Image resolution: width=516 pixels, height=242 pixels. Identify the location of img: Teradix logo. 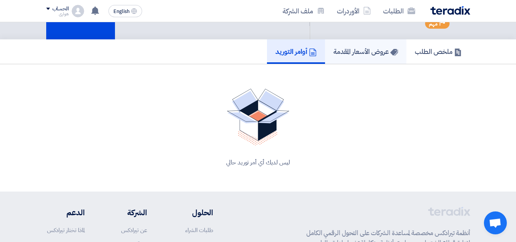
(450, 10).